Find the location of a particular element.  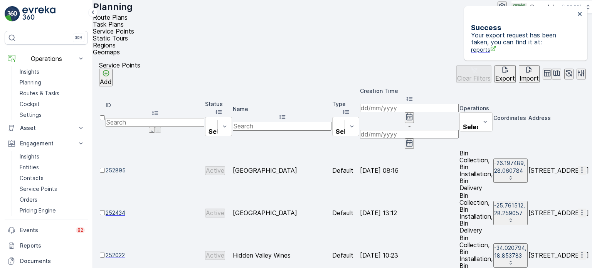

a: Entities is located at coordinates (52, 167).